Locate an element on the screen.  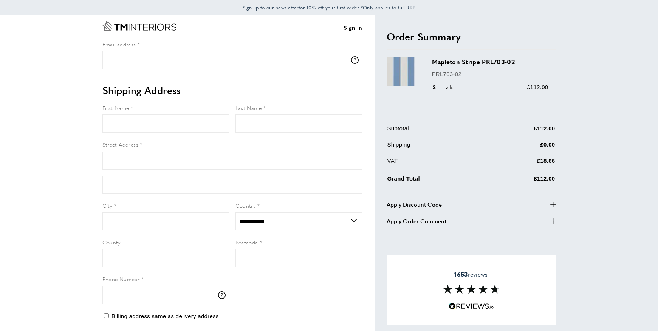
td: Grand Total is located at coordinates (438, 181).